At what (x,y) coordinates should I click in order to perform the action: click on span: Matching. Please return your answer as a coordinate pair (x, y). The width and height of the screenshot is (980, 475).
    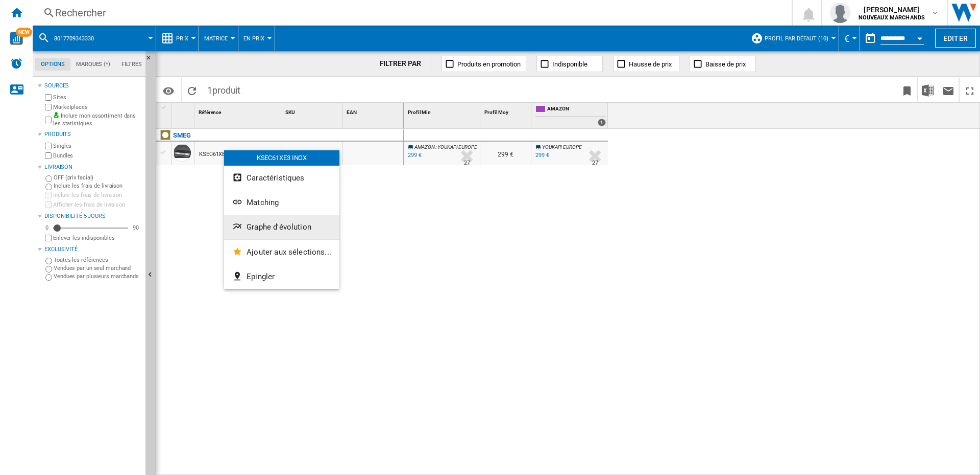
    Looking at the image, I should click on (262, 202).